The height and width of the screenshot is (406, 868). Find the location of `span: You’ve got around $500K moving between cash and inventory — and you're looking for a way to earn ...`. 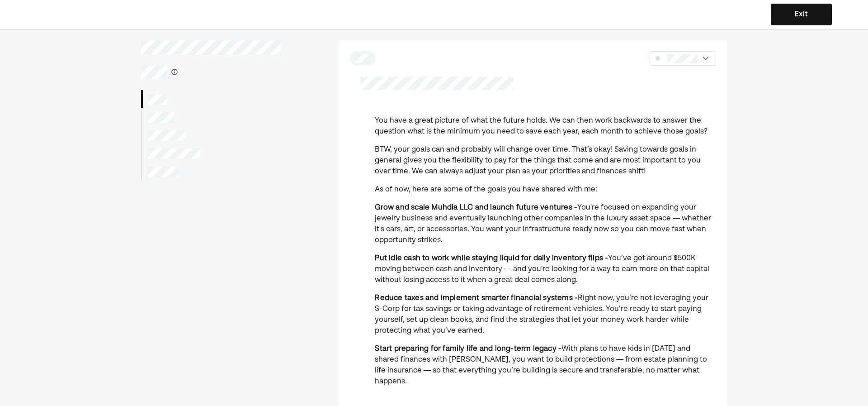

span: You’ve got around $500K moving between cash and inventory — and you're looking for a way to earn ... is located at coordinates (542, 269).